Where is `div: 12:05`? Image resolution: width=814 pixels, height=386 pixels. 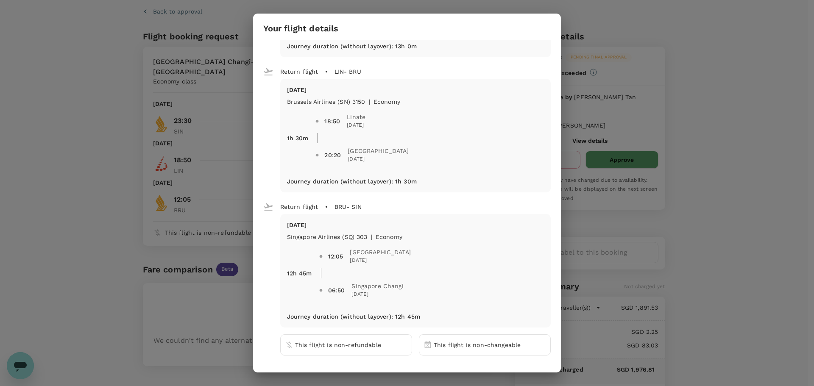 div: 12:05 is located at coordinates (336, 256).